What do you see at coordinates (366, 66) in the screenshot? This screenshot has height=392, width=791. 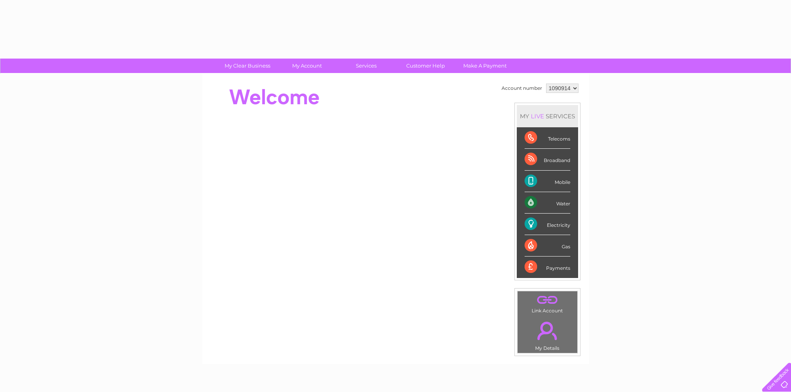 I see `a: Services` at bounding box center [366, 66].